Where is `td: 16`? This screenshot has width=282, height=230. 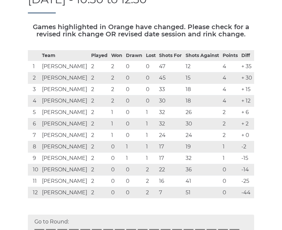
td: 16 is located at coordinates (171, 182).